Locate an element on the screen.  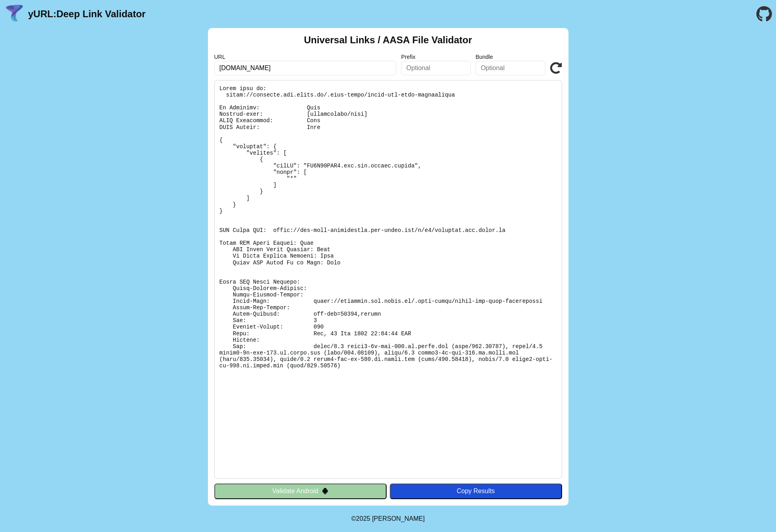
input: Required is located at coordinates (305, 68).